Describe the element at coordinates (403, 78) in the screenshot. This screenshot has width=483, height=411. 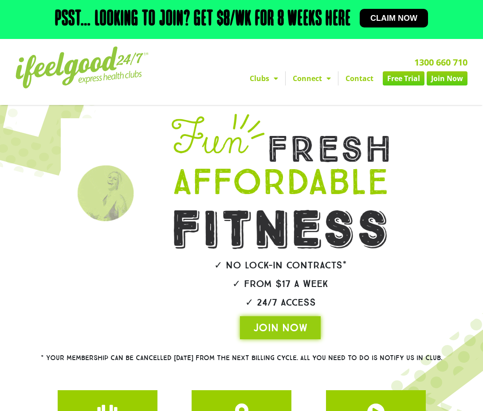
I see `a: Free Trial` at that location.